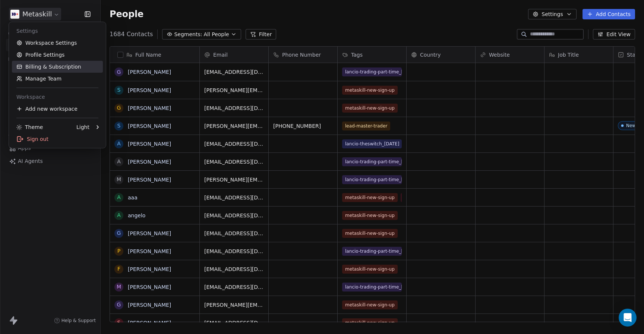 The image size is (644, 334). Describe the element at coordinates (57, 97) in the screenshot. I see `div: Workspace` at that location.